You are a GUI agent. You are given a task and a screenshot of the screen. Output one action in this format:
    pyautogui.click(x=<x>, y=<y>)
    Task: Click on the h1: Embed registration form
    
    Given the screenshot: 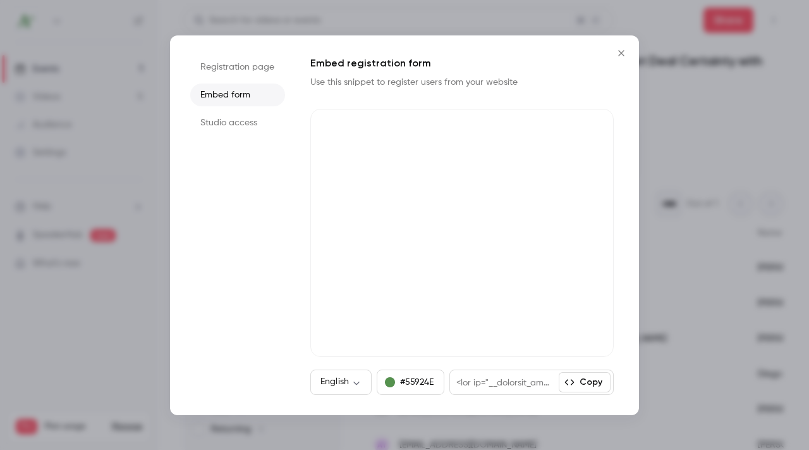 What is the action you would take?
    pyautogui.click(x=462, y=63)
    